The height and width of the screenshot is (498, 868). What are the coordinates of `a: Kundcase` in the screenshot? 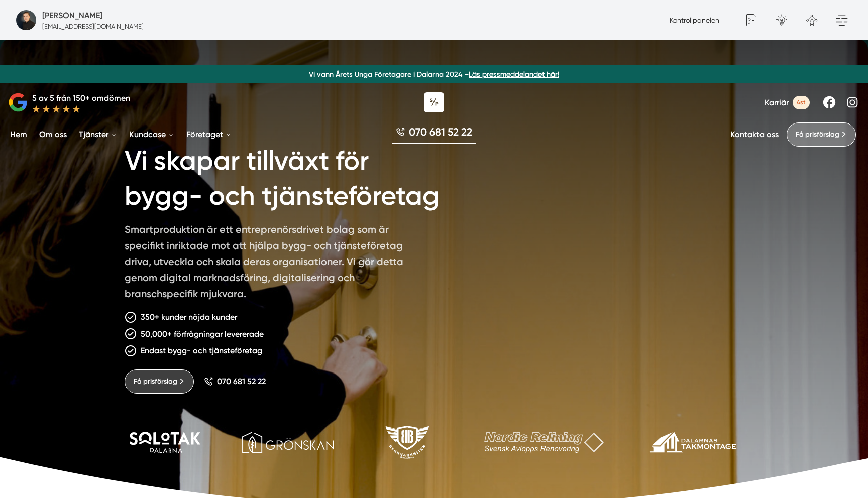 It's located at (152, 134).